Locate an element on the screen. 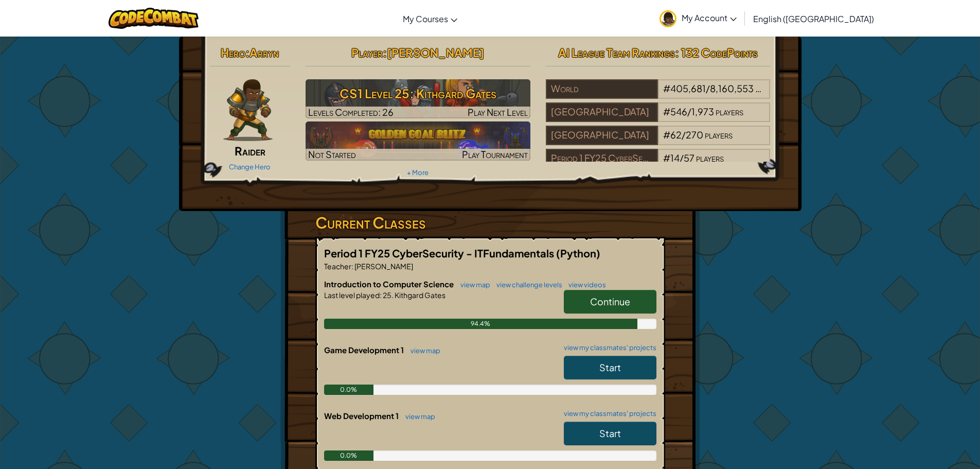  span: Kithgard Gates is located at coordinates (419, 295).